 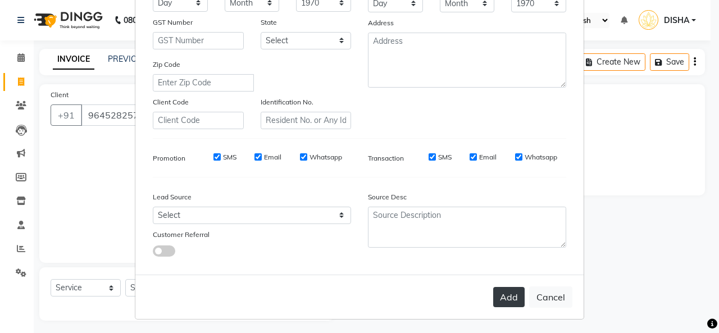 What do you see at coordinates (169, 158) in the screenshot?
I see `label: Promotion` at bounding box center [169, 158].